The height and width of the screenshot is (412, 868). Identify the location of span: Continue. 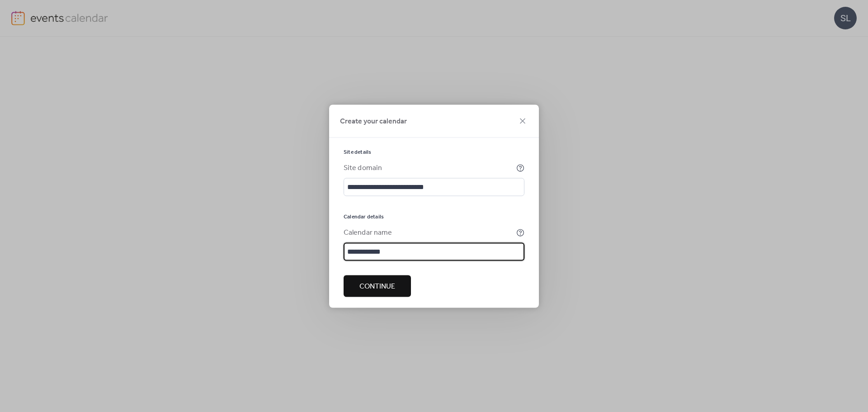
(377, 286).